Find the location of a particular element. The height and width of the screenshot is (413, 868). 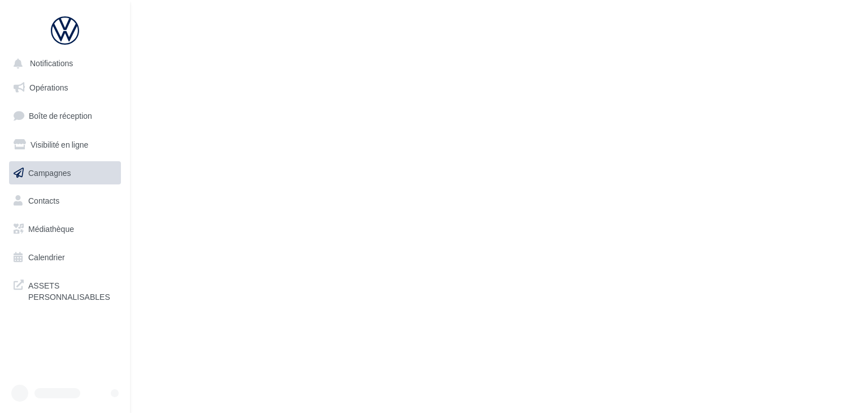

span: Visibilité en ligne is located at coordinates (59, 144).